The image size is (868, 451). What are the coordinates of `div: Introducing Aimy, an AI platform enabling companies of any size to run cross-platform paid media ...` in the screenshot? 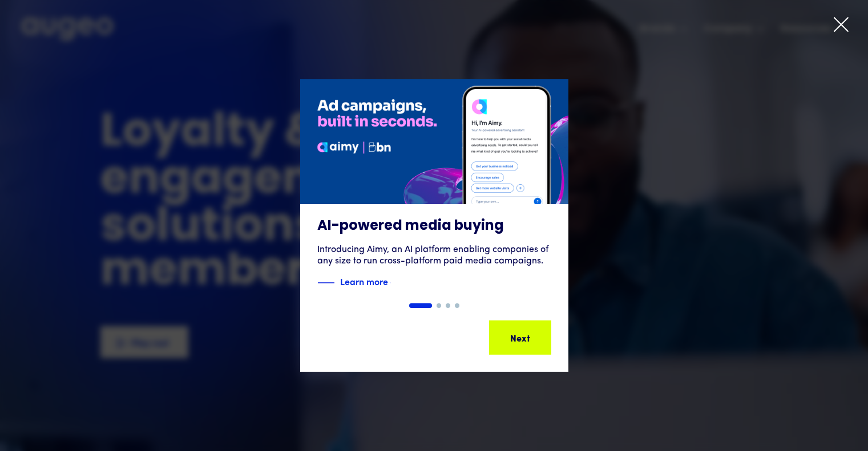 It's located at (434, 255).